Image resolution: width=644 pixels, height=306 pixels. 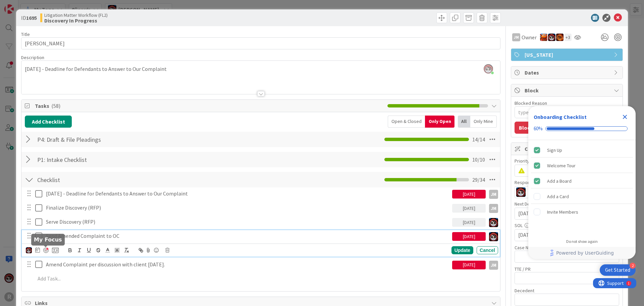 I want to click on div: SOL, so click(x=567, y=225).